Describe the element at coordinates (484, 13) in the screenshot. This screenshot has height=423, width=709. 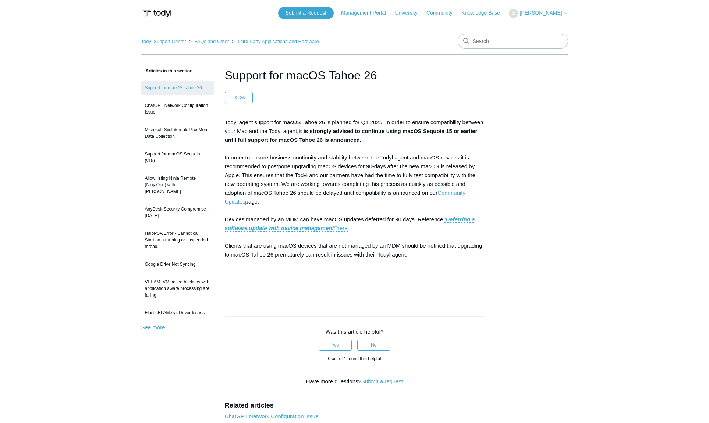
I see `a: Knowledge Base` at that location.